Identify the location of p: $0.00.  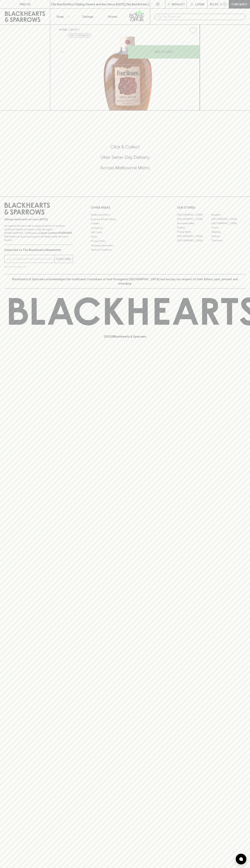
(214, 5).